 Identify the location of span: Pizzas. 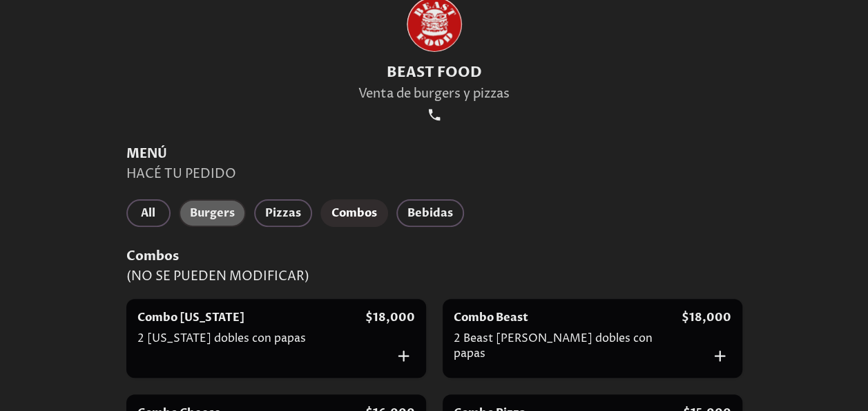
(283, 213).